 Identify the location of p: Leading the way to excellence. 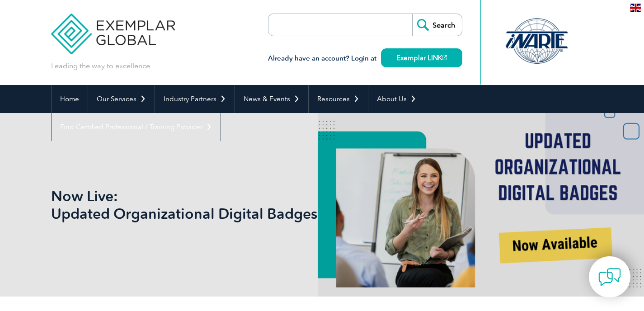
(100, 66).